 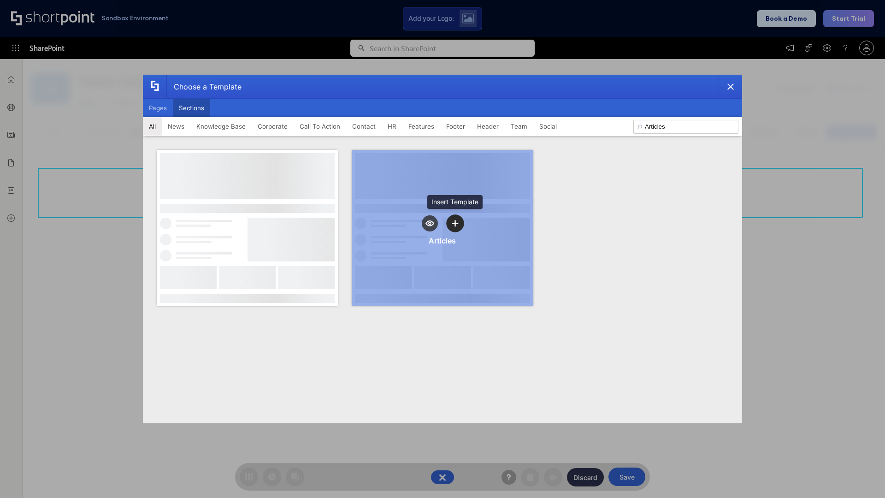 I want to click on button: Contact, so click(x=364, y=126).